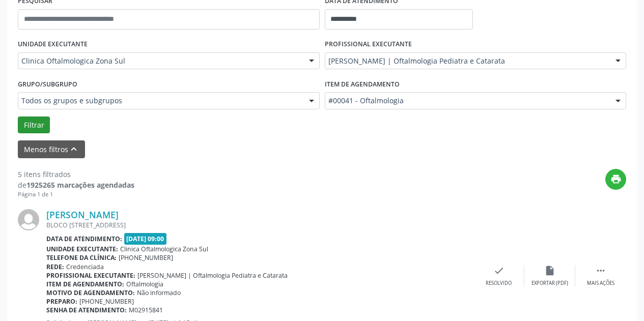 The height and width of the screenshot is (321, 644). I want to click on button: Menos filtroskeyboard_arrow_up, so click(51, 149).